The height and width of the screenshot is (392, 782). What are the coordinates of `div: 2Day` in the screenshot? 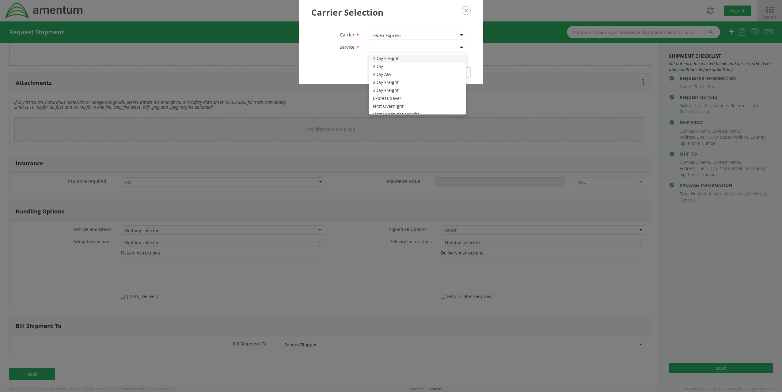 It's located at (417, 66).